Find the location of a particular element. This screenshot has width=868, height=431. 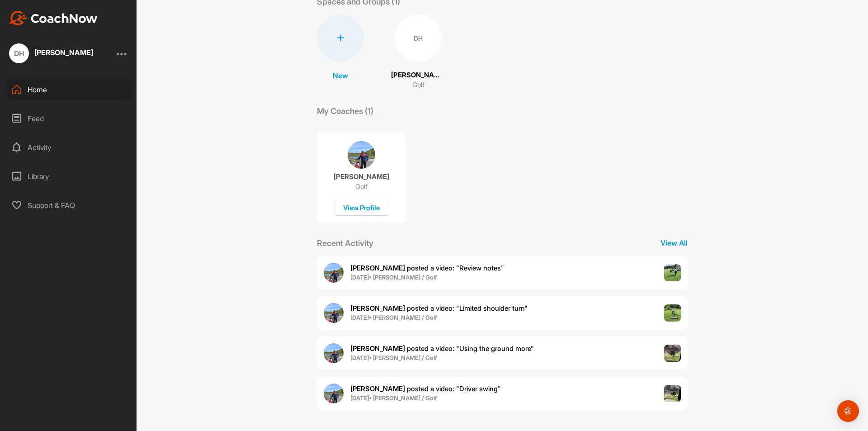

p: Recent Activity is located at coordinates (345, 243).